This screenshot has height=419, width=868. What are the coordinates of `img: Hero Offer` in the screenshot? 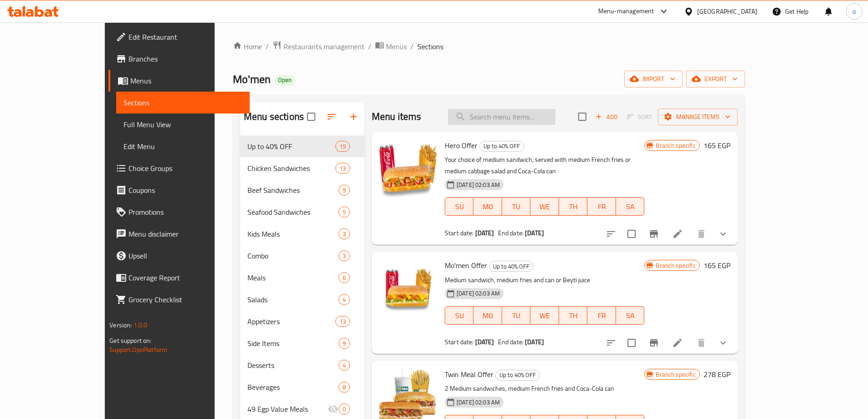 It's located at (408, 168).